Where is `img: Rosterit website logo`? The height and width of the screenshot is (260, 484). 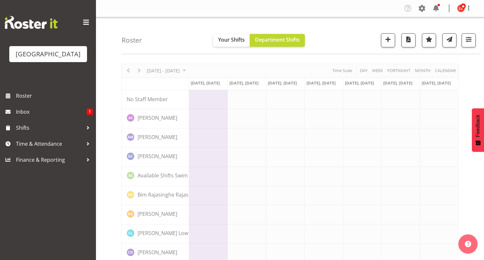 img: Rosterit website logo is located at coordinates (31, 22).